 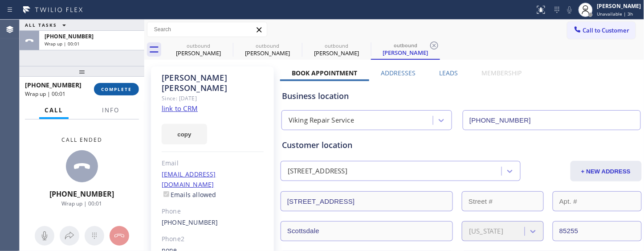 What do you see at coordinates (601, 30) in the screenshot?
I see `button: Call to Customer` at bounding box center [601, 30].